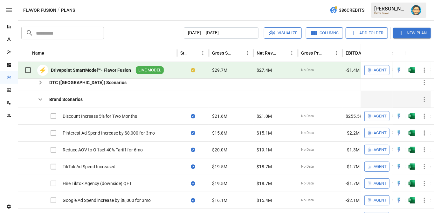  Describe the element at coordinates (107, 201) in the screenshot. I see `div: Google Ad Spend increase by $8,000 for 3mo` at that location.